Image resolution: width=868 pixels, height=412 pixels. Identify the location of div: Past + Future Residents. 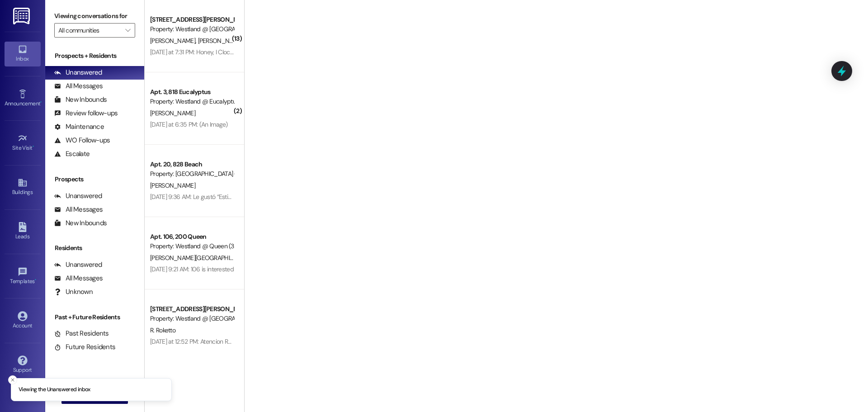
(95, 317).